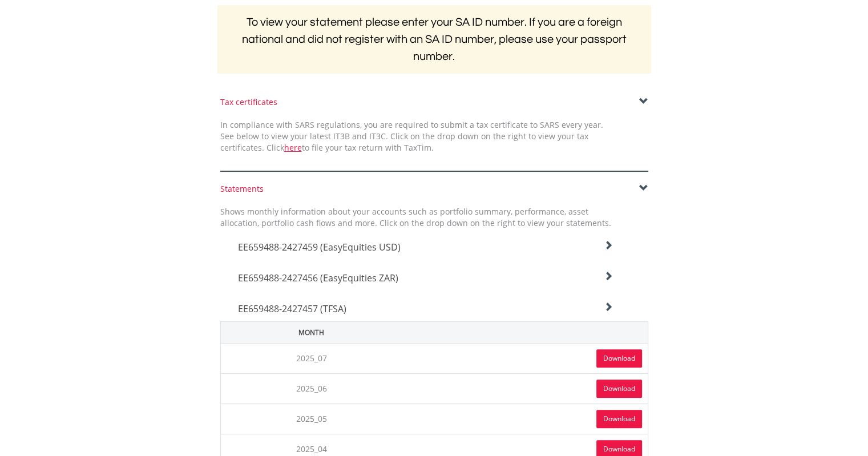  Describe the element at coordinates (319, 247) in the screenshot. I see `span: EE659488-2427459 (EasyEquities USD)` at that location.